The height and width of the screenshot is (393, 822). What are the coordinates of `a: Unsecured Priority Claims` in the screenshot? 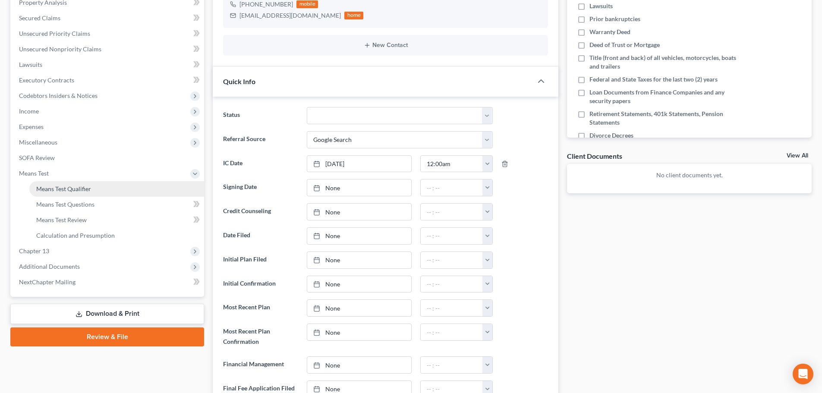 It's located at (108, 34).